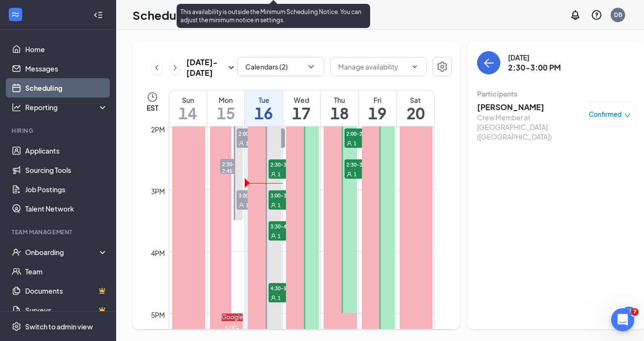 The width and height of the screenshot is (644, 341). I want to click on button: Settings, so click(442, 66).